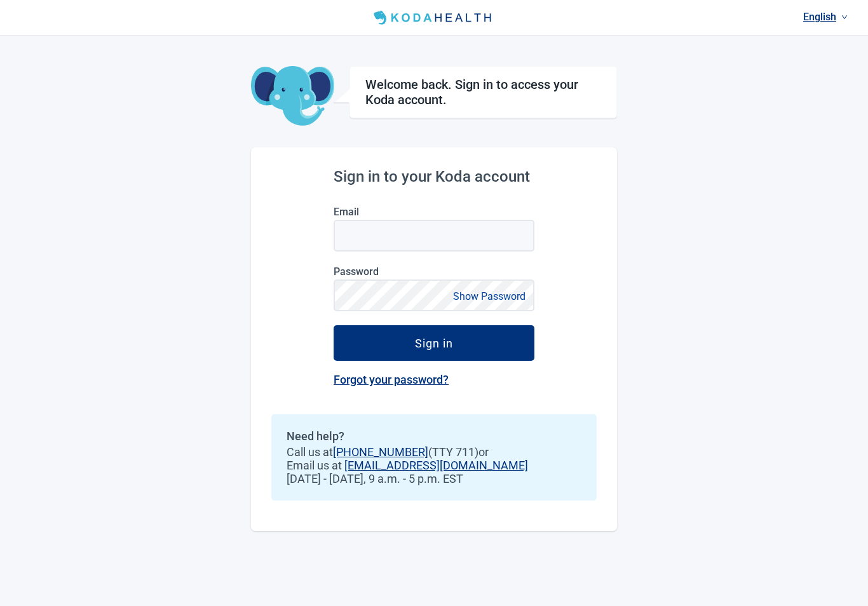  Describe the element at coordinates (489, 296) in the screenshot. I see `button: Show Password` at that location.